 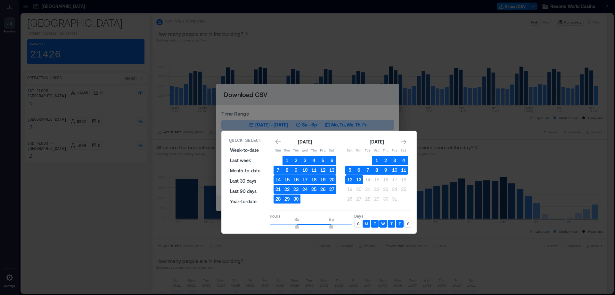 I want to click on button: Week-to-date, so click(x=245, y=150).